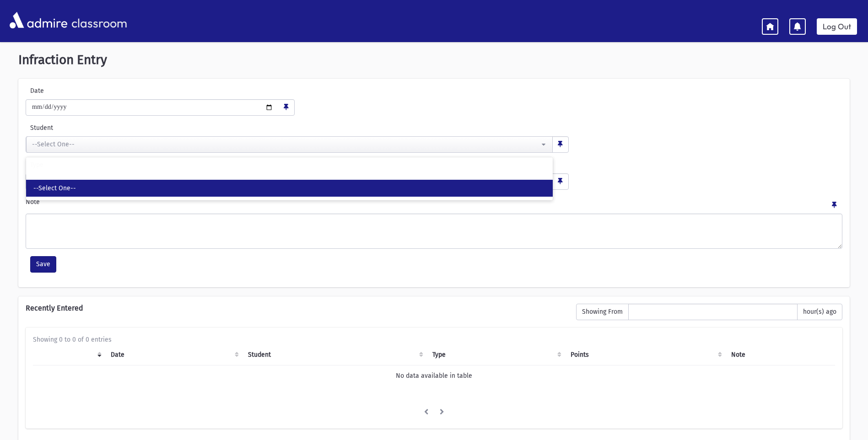  What do you see at coordinates (334, 355) in the screenshot?
I see `th: Student: activate to sort column ascending` at bounding box center [334, 355].